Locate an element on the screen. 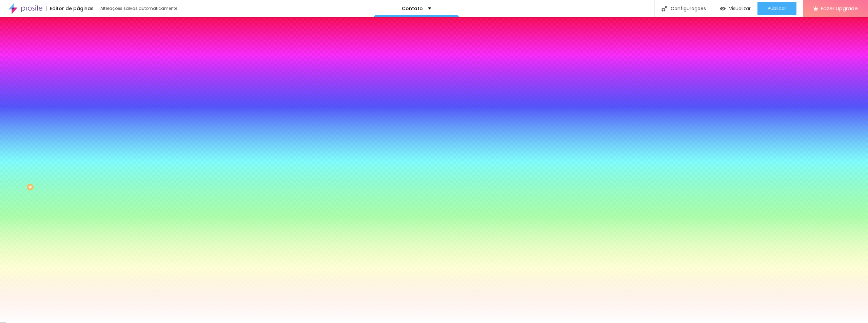  button: Publicar is located at coordinates (776, 9).